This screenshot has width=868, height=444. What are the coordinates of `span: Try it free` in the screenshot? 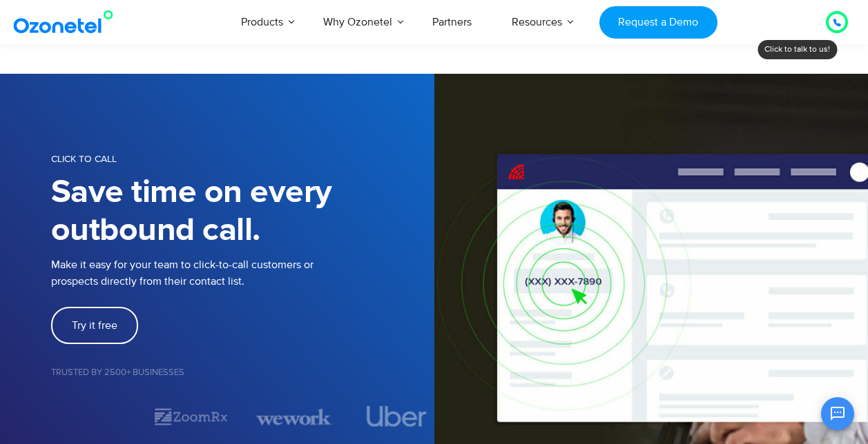 It's located at (94, 326).